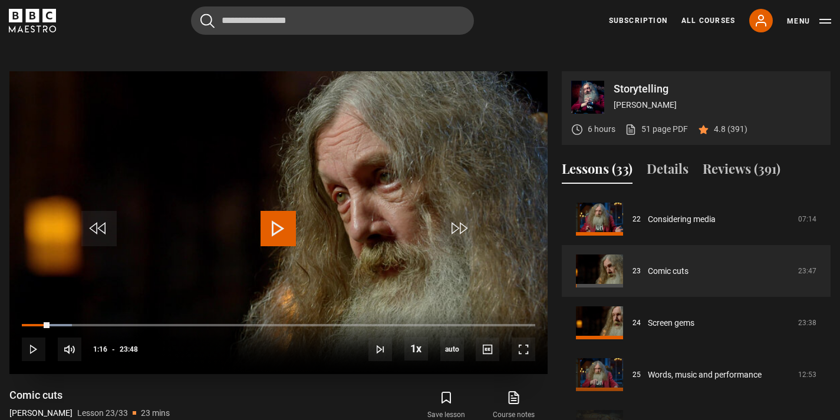 This screenshot has width=840, height=420. Describe the element at coordinates (708, 21) in the screenshot. I see `a: All Courses` at that location.